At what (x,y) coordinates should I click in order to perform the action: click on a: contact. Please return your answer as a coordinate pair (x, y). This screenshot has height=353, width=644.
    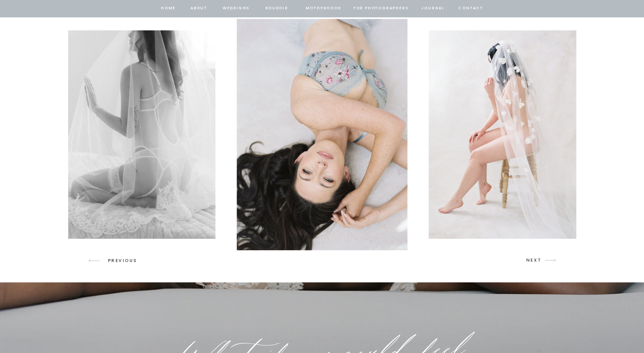
    Looking at the image, I should click on (471, 9).